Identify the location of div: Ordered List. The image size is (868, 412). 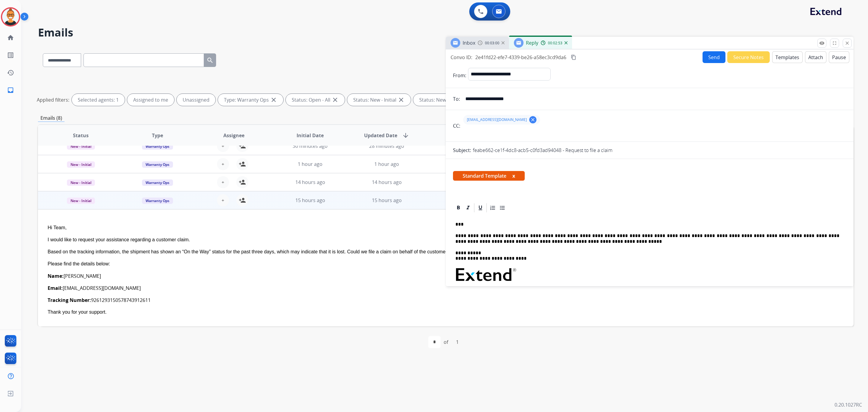
(492, 208).